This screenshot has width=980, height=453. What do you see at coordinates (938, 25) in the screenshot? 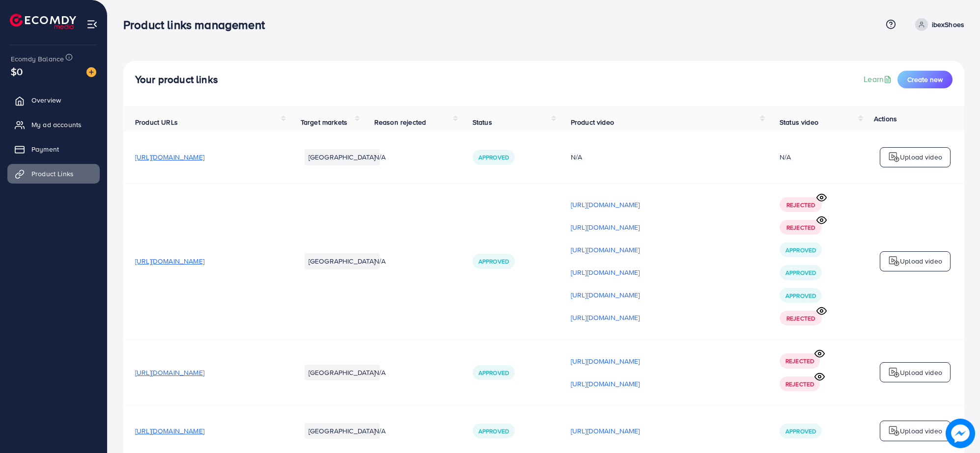
I see `a: ibexShoes` at bounding box center [938, 25].